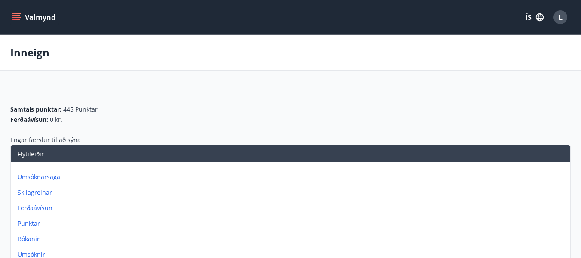 The image size is (581, 258). Describe the element at coordinates (56, 120) in the screenshot. I see `span: 0 kr.` at that location.